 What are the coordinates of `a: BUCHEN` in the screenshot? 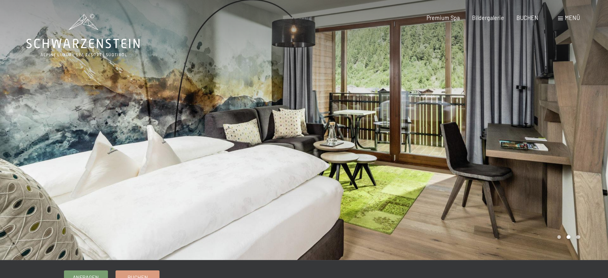 It's located at (528, 18).